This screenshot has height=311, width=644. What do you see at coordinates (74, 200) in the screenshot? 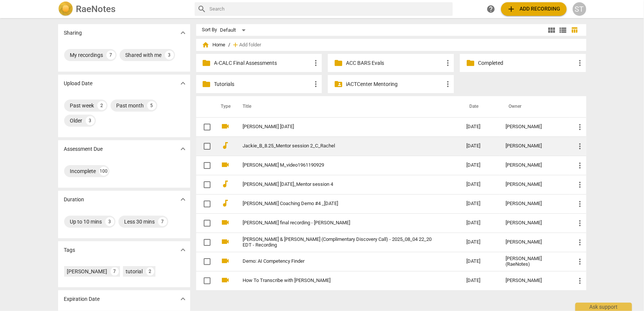
I see `p: Duration` at bounding box center [74, 200].